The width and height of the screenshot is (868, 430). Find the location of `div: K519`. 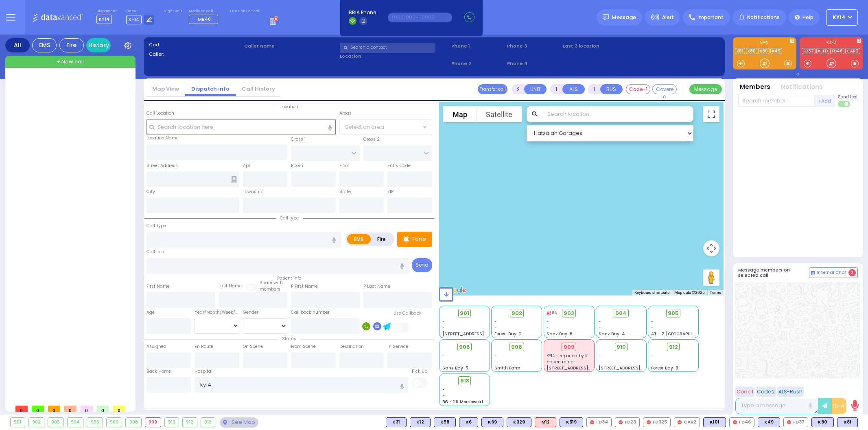

div: K519 is located at coordinates (571, 422).